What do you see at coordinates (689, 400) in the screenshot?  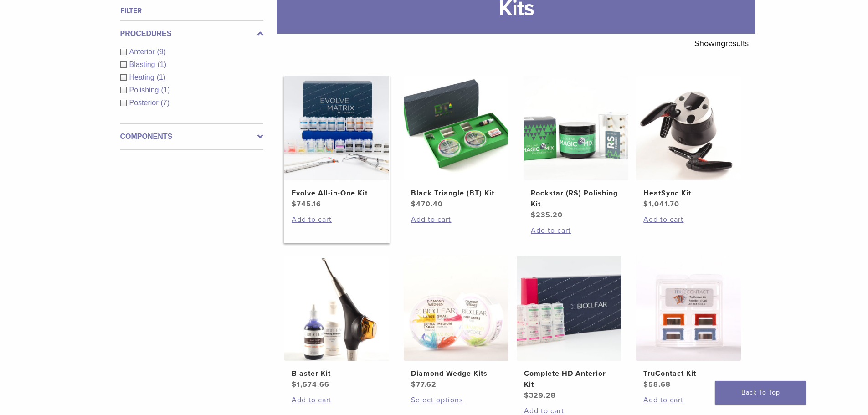 I see `a: Add to cart: “TruContact Kit”` at bounding box center [689, 400].